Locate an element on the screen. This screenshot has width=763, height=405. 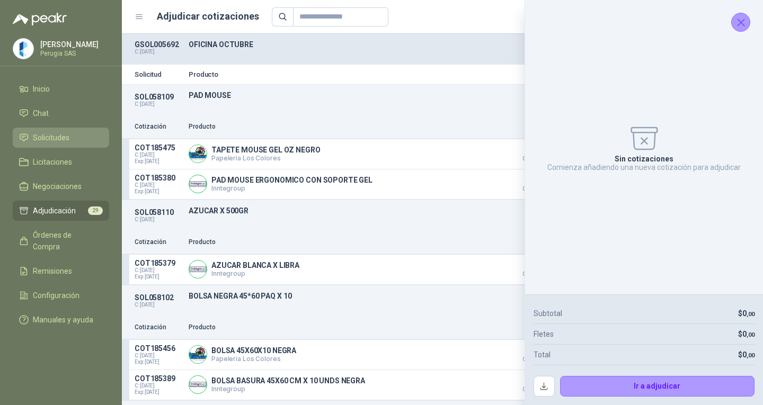
p: Solicitud is located at coordinates (158, 74).